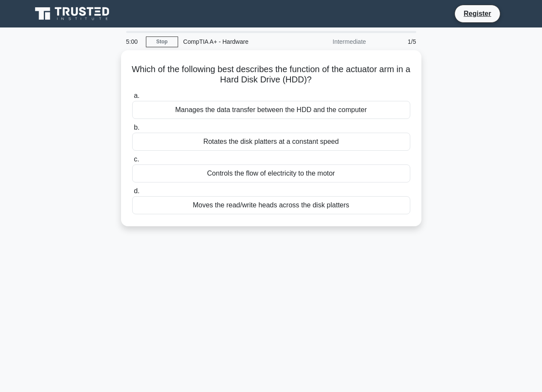  What do you see at coordinates (237, 41) in the screenshot?
I see `div: CompTIA A+ - Hardware` at bounding box center [237, 41].